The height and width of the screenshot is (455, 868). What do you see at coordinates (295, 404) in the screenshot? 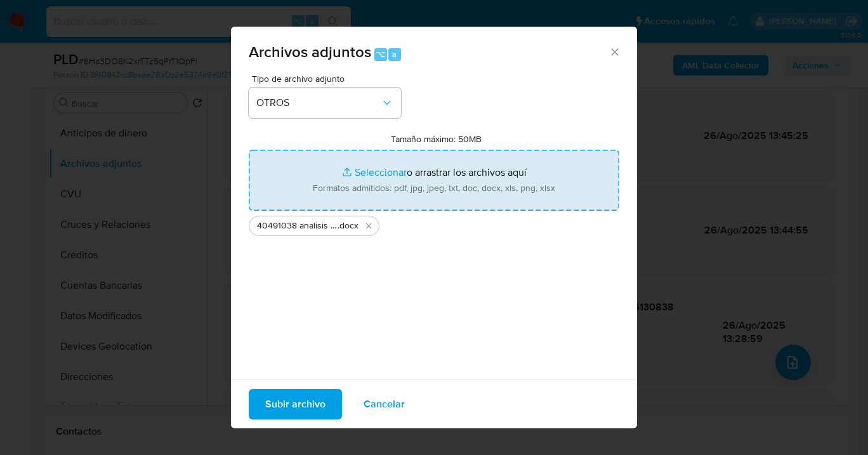
I see `button: Subir archivo` at bounding box center [295, 404].